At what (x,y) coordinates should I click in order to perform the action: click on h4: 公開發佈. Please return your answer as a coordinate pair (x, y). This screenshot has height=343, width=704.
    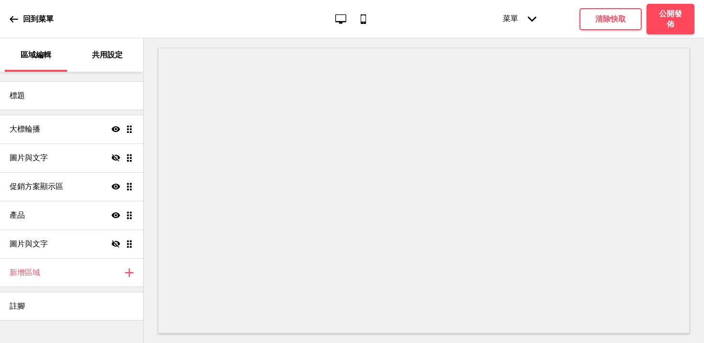
    Looking at the image, I should click on (670, 19).